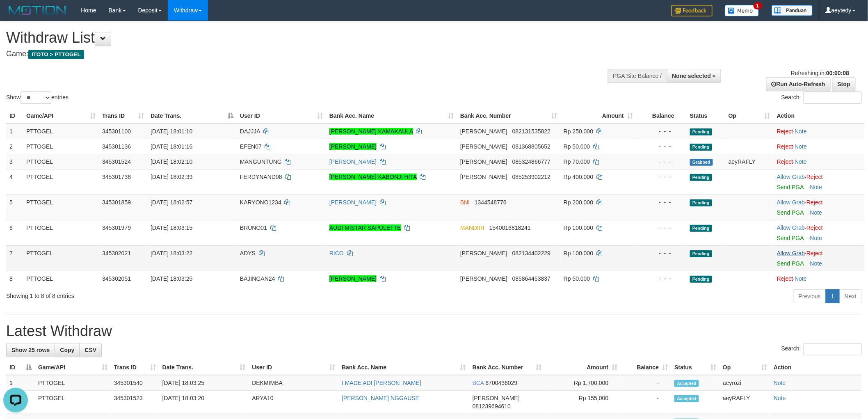 The height and width of the screenshot is (419, 868). Describe the element at coordinates (37, 98) in the screenshot. I see `label: Show entries` at that location.